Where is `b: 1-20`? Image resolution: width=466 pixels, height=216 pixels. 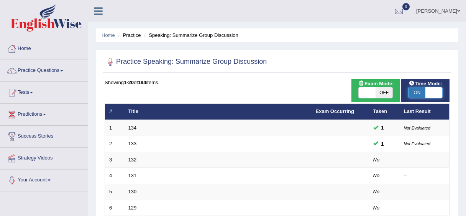 b: 1-20 is located at coordinates (129, 82).